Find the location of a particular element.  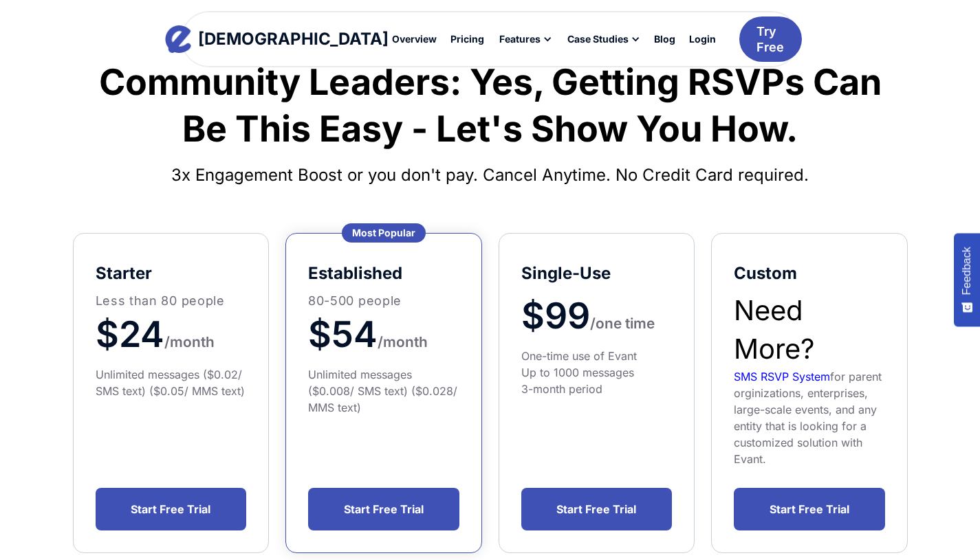

p: Less than 80 people is located at coordinates (171, 301).